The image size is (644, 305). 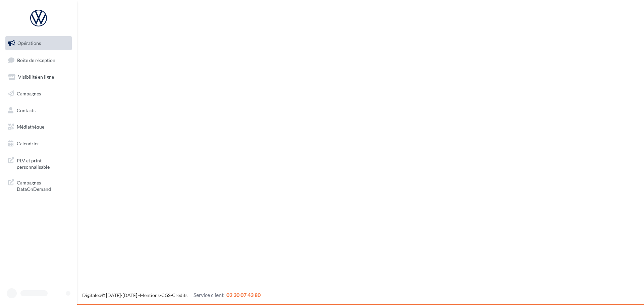 I want to click on span: Service client, so click(x=209, y=295).